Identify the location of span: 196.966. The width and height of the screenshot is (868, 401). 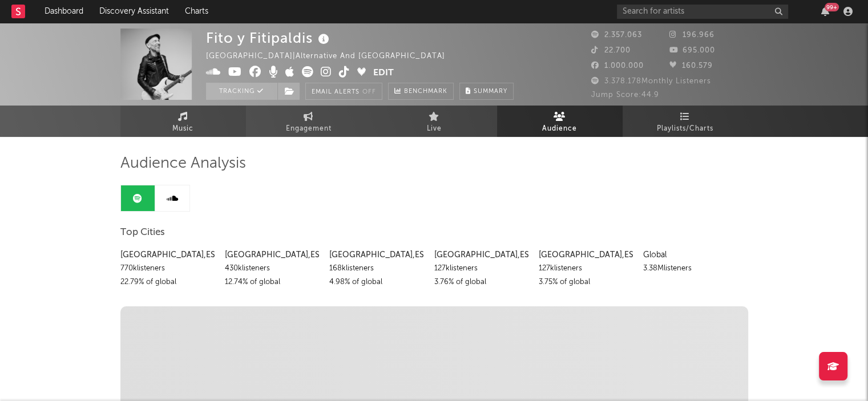
(691, 34).